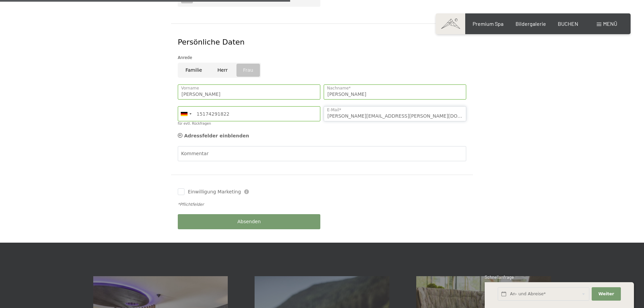 The height and width of the screenshot is (308, 644). What do you see at coordinates (606, 294) in the screenshot?
I see `button: Weiter` at bounding box center [606, 294].